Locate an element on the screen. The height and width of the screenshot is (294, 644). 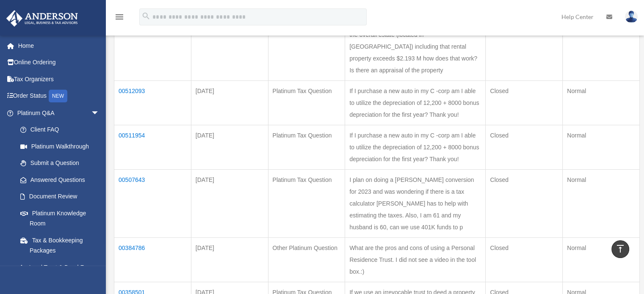
i: vertical_align_top is located at coordinates (620, 249).